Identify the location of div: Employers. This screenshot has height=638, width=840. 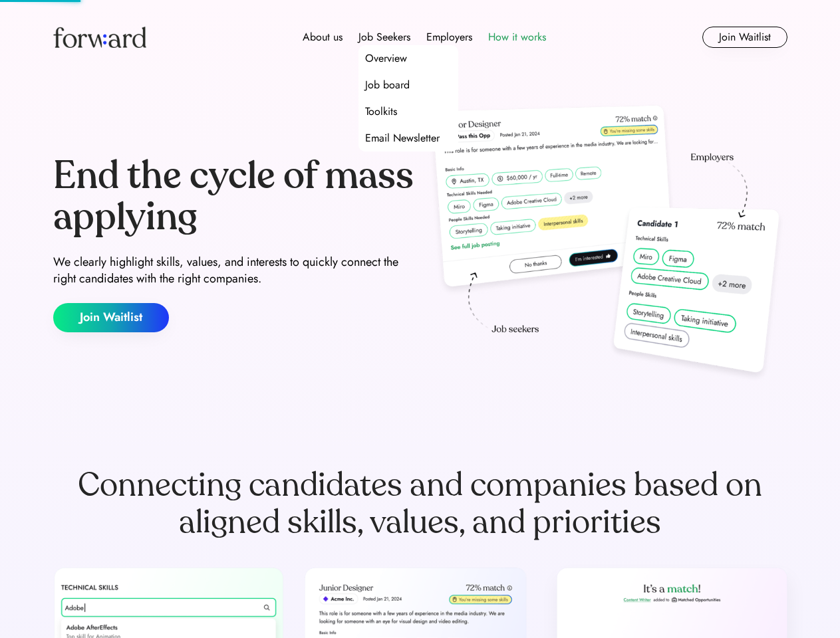
(449, 37).